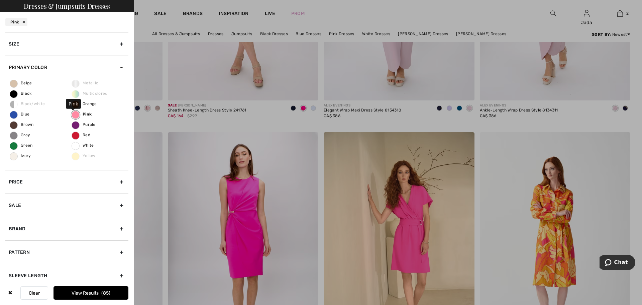 Image resolution: width=642 pixels, height=305 pixels. What do you see at coordinates (67, 228) in the screenshot?
I see `div: Brand` at bounding box center [67, 228].